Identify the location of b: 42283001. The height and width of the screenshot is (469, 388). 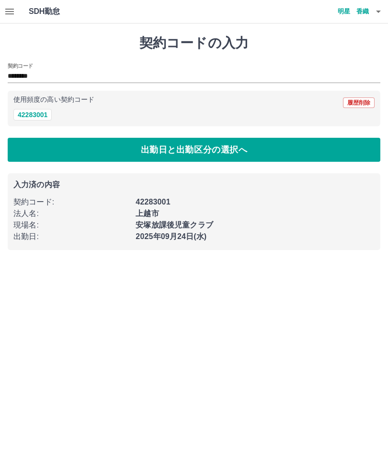
(153, 201).